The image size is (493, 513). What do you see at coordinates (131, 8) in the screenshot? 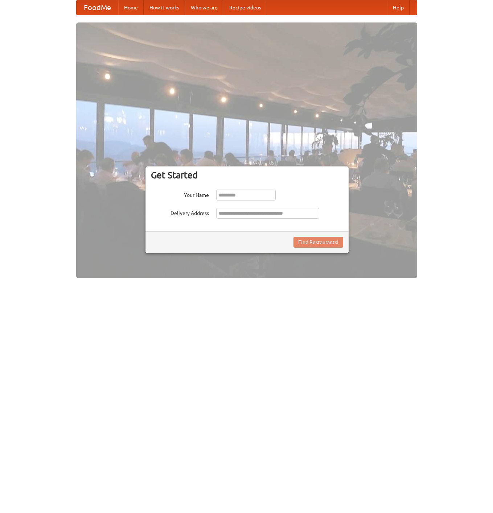
I see `a: Home` at bounding box center [131, 8].